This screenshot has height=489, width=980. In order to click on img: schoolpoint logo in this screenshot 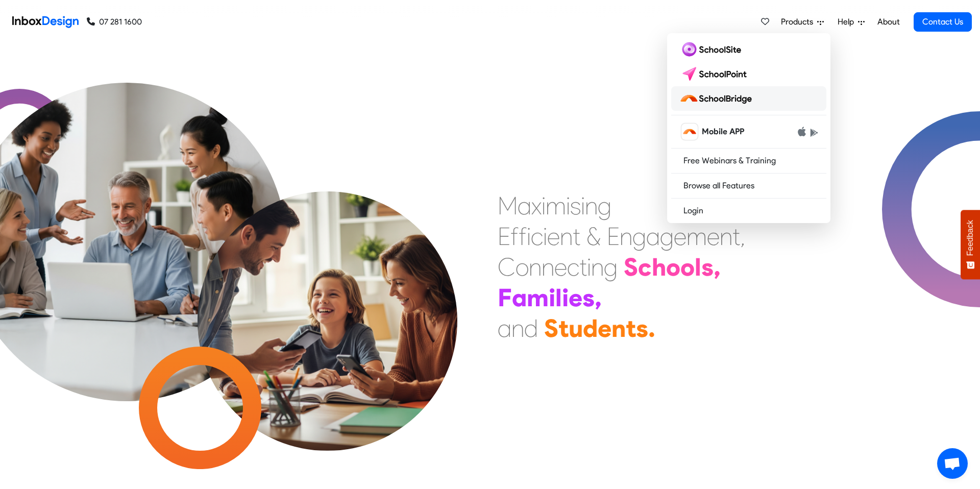, I will do `click(715, 74)`.